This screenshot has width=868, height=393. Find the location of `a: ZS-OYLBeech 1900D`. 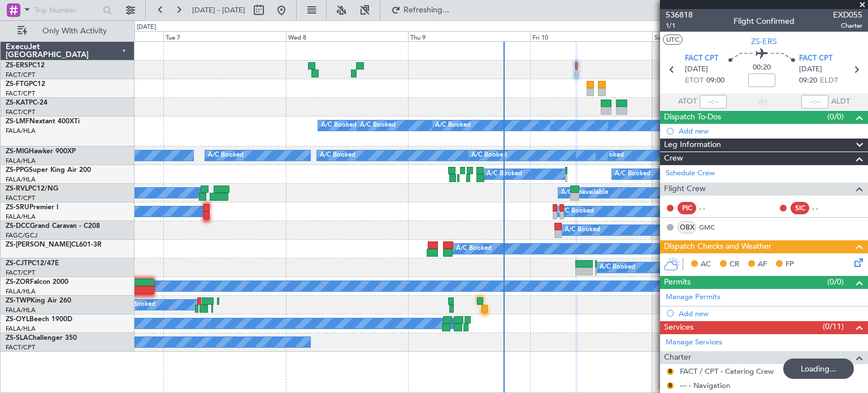

a: ZS-OYLBeech 1900D is located at coordinates (39, 319).